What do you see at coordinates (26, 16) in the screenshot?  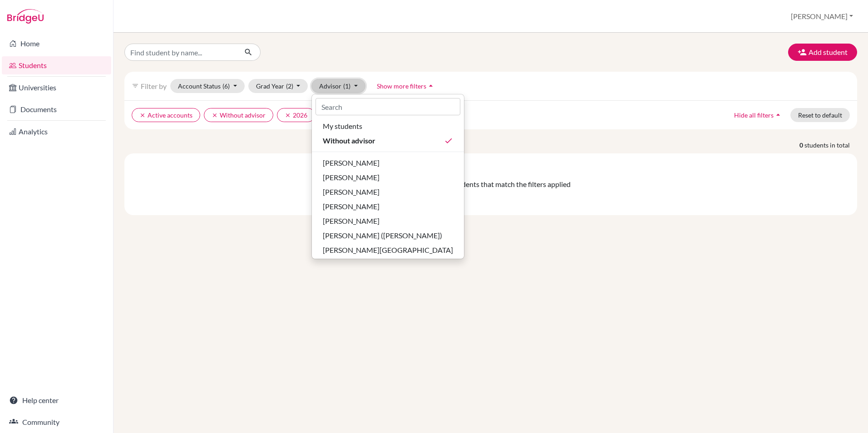 I see `img: Bridge-U` at bounding box center [26, 16].